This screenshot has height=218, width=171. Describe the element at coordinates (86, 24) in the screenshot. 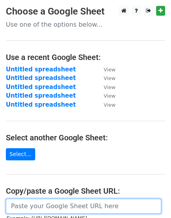

I see `p: Use one of the options below...` at that location.